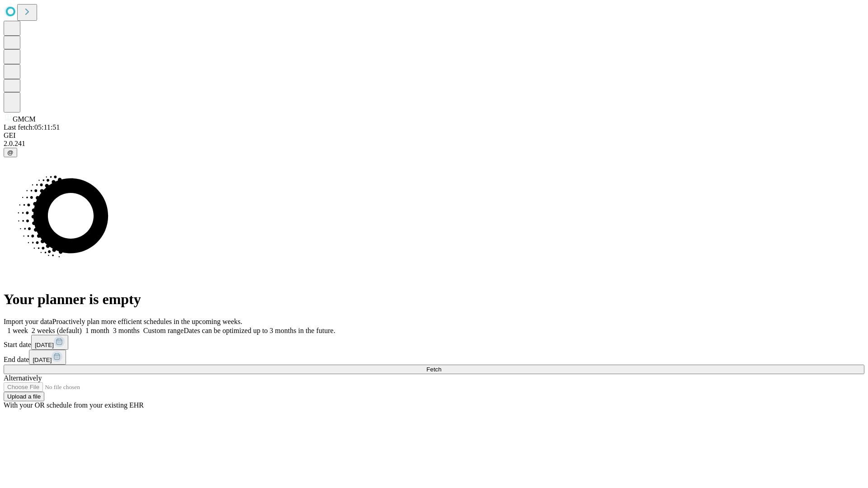 This screenshot has width=868, height=488. What do you see at coordinates (259, 330) in the screenshot?
I see `span: Dates can be optimized up to 3 months in the future.` at bounding box center [259, 330].